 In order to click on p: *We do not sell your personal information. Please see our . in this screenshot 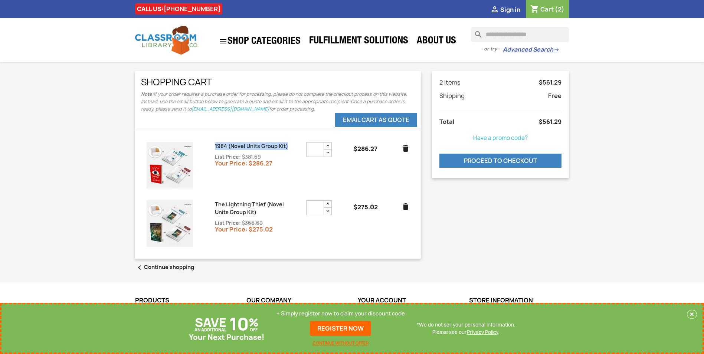, I will do `click(466, 328)`.